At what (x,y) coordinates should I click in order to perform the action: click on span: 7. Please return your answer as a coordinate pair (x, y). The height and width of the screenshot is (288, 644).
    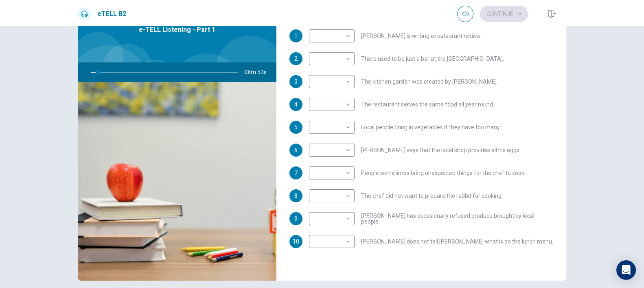
    Looking at the image, I should click on (296, 173).